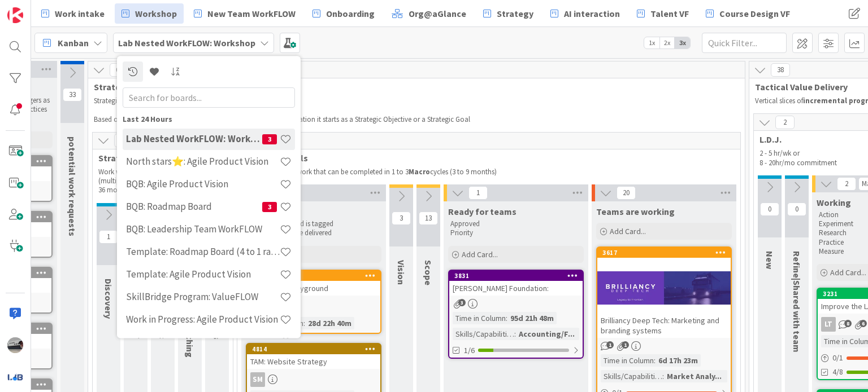 The image size is (868, 392). Describe the element at coordinates (416, 101) in the screenshot. I see `p: Strategic work enters the system as a request.` at that location.